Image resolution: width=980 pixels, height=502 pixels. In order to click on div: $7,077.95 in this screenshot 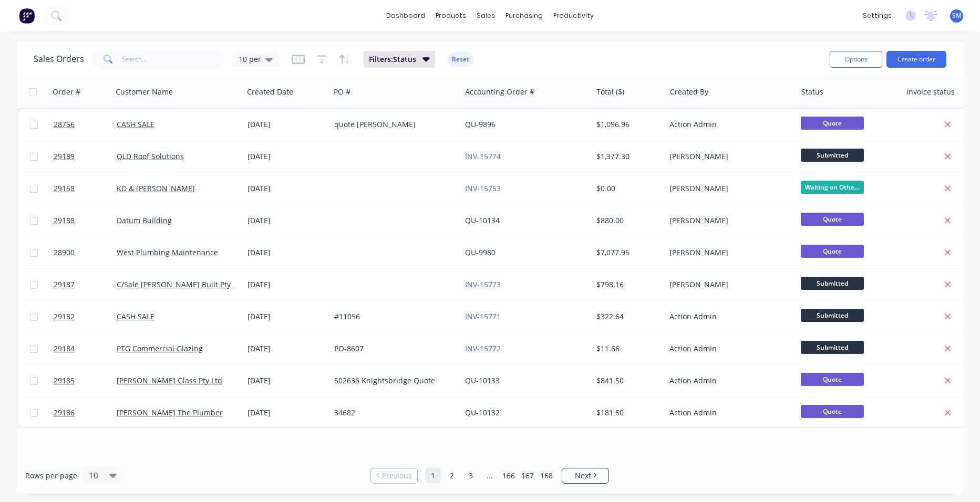, I will do `click(627, 253)`.